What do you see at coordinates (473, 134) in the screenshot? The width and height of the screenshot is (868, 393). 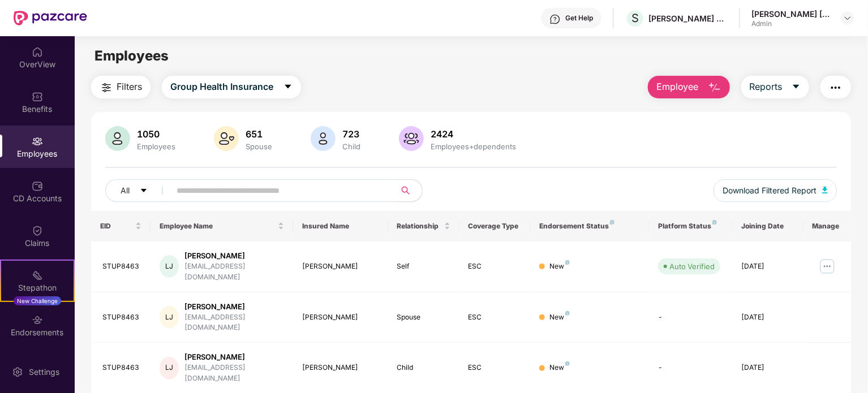 I see `div: 2424` at bounding box center [473, 134].